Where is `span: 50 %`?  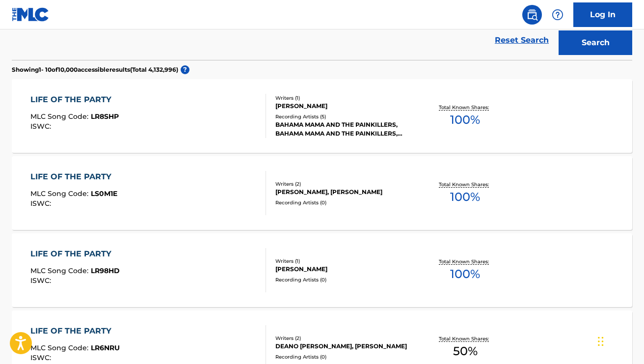
span: 50 % is located at coordinates (466, 351).